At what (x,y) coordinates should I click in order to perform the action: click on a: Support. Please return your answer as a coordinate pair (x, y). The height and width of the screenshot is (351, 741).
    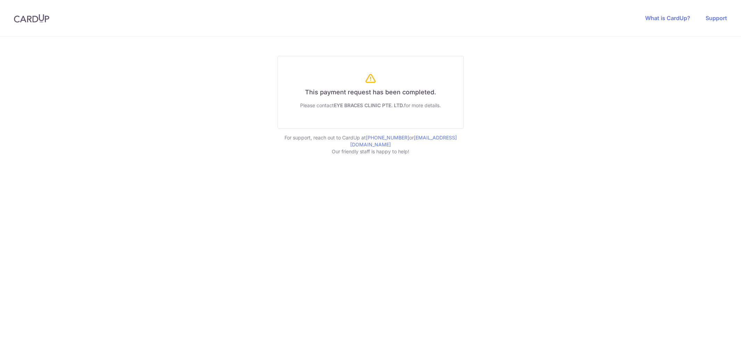
    Looking at the image, I should click on (716, 18).